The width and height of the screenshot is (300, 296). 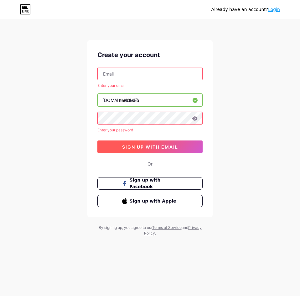 I want to click on span: Sign up with Apple, so click(x=154, y=201).